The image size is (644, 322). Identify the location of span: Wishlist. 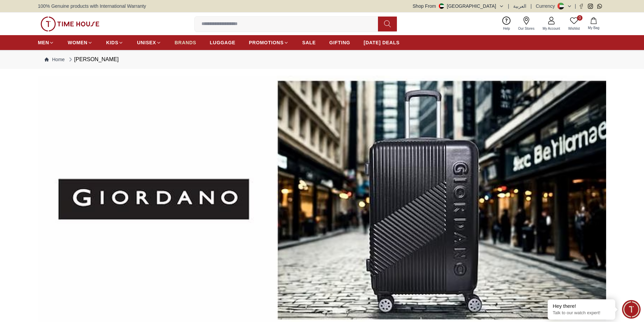
(574, 28).